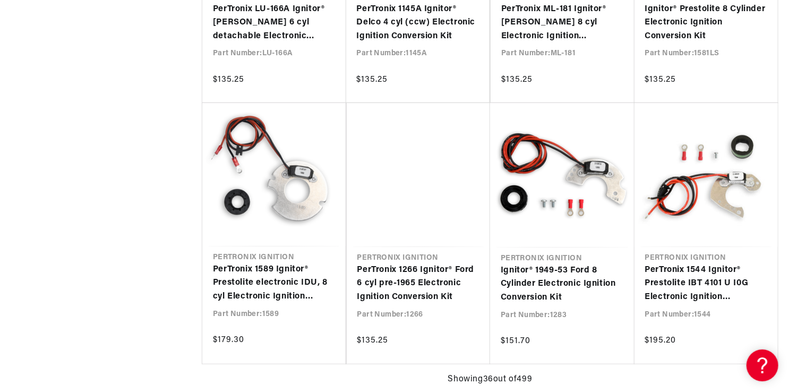 The width and height of the screenshot is (789, 392). Describe the element at coordinates (707, 284) in the screenshot. I see `a: PerTronix 1544 Ignitor® Prestolite IBT 4101 U I0G Electronic Ignition Conversion Kit` at that location.